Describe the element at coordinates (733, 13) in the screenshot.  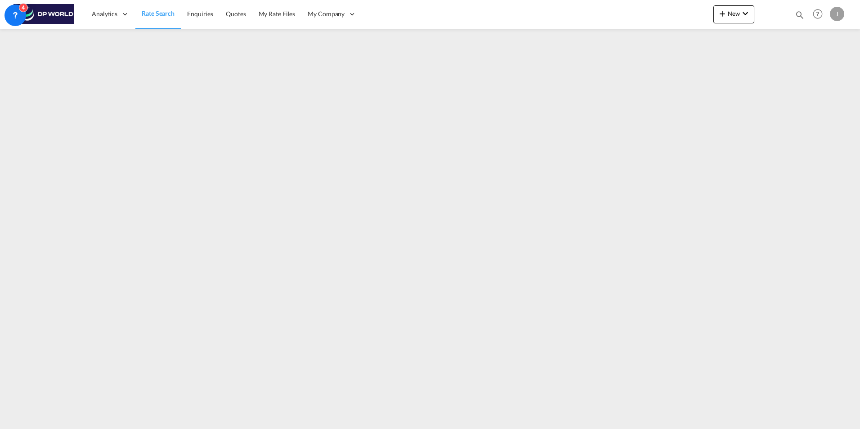
I see `span: New` at that location.